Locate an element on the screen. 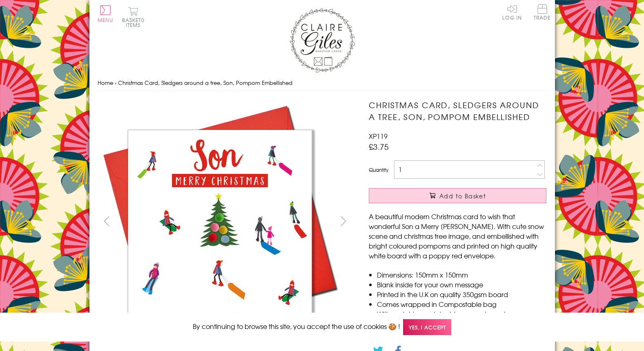 Image resolution: width=644 pixels, height=351 pixels. span: Christmas Card, Sledgers around a tree, Son, Pompom Embellished is located at coordinates (205, 82).